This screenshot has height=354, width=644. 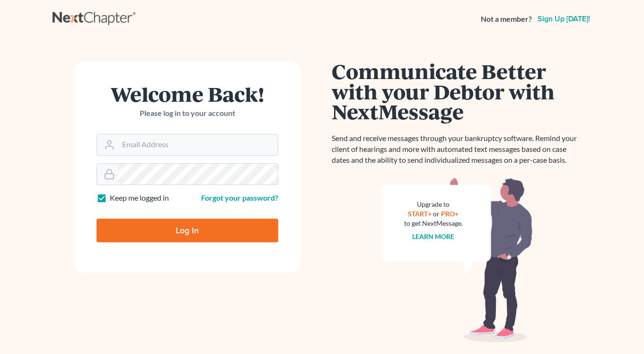 What do you see at coordinates (434, 223) in the screenshot?
I see `div: to get NextMessage.` at bounding box center [434, 223].